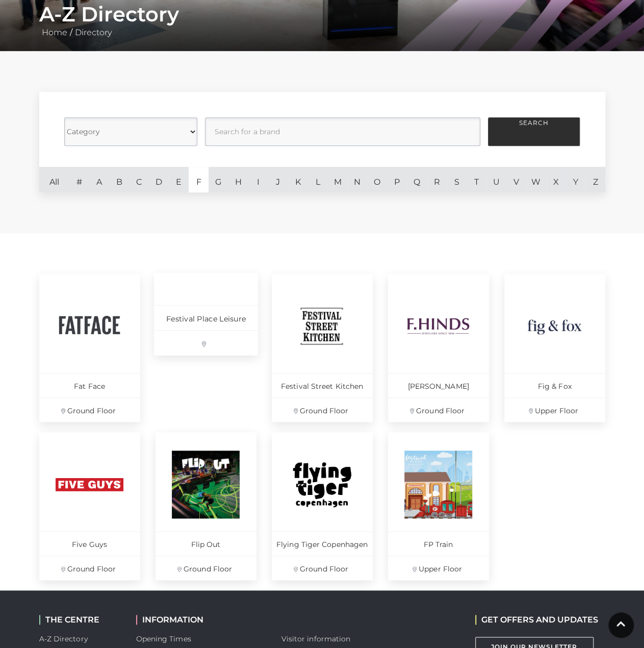 The image size is (644, 648). I want to click on a: A-Z Directory, so click(63, 639).